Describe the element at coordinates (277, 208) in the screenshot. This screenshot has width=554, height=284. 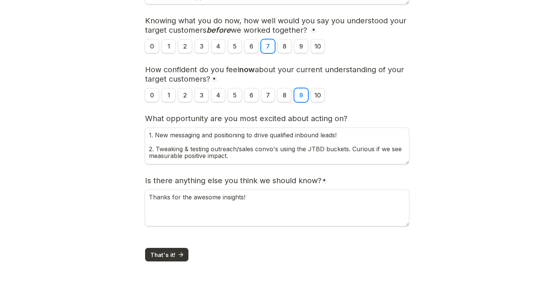
I see `textarea: Is there anything else you think we should know?` at that location.